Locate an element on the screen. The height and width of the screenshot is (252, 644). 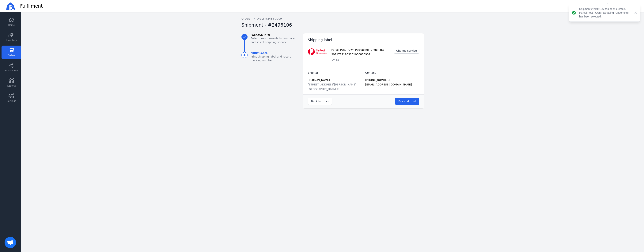
span: | Fulfilment is located at coordinates (30, 6).